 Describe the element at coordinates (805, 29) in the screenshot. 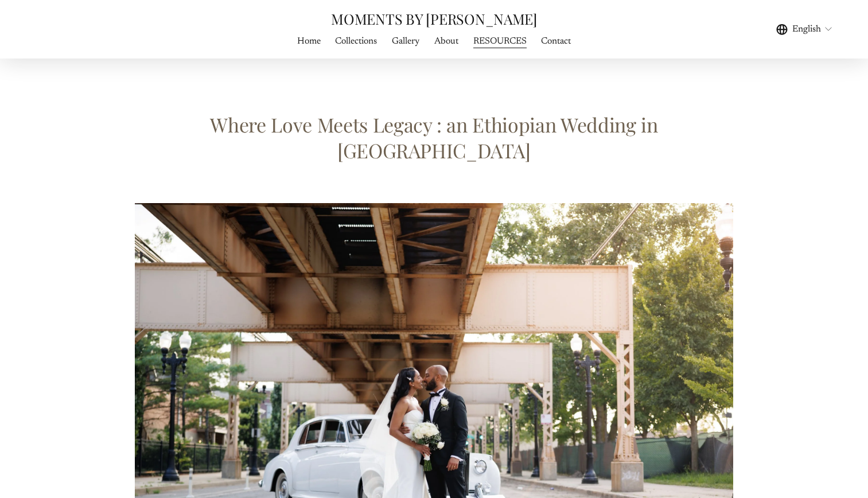

I see `div: language picker` at that location.